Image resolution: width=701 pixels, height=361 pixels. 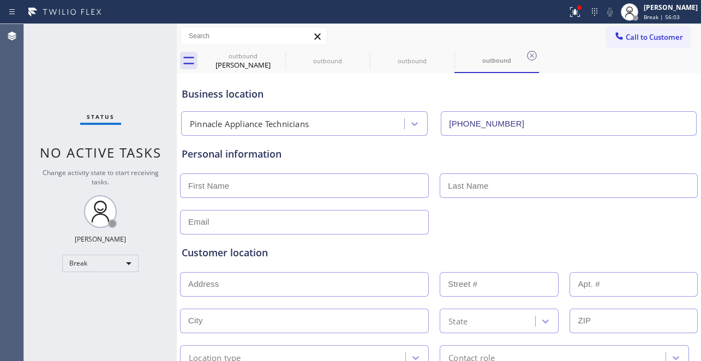 I want to click on div: Business location, so click(x=438, y=94).